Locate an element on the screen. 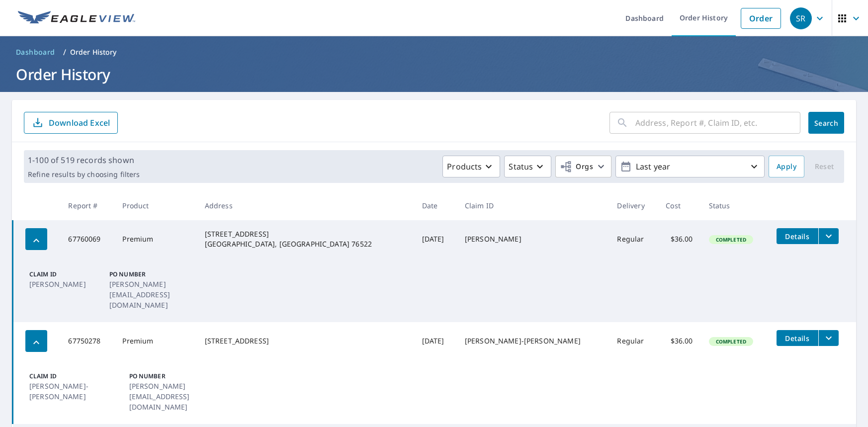 This screenshot has width=868, height=427. th: Date is located at coordinates (436, 205).